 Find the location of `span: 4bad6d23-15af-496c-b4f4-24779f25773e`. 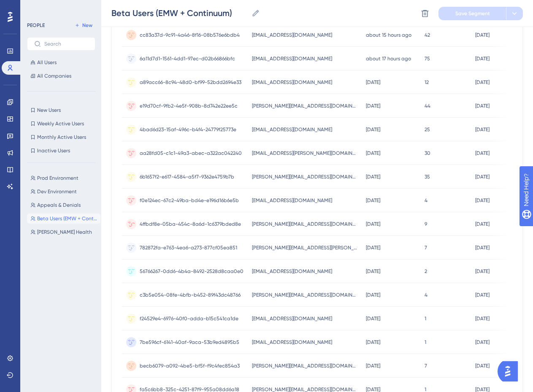

span: 4bad6d23-15af-496c-b4f4-24779f25773e is located at coordinates (188, 130).